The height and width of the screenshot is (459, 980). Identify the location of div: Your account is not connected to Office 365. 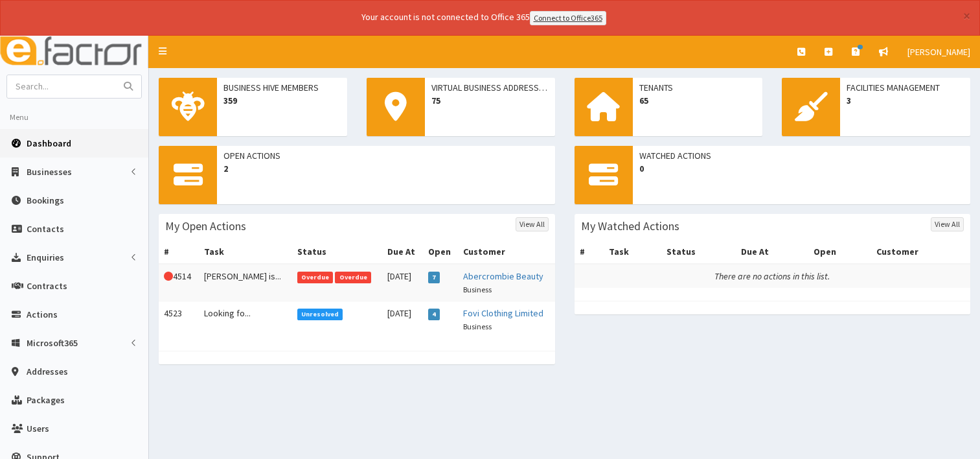
(484, 17).